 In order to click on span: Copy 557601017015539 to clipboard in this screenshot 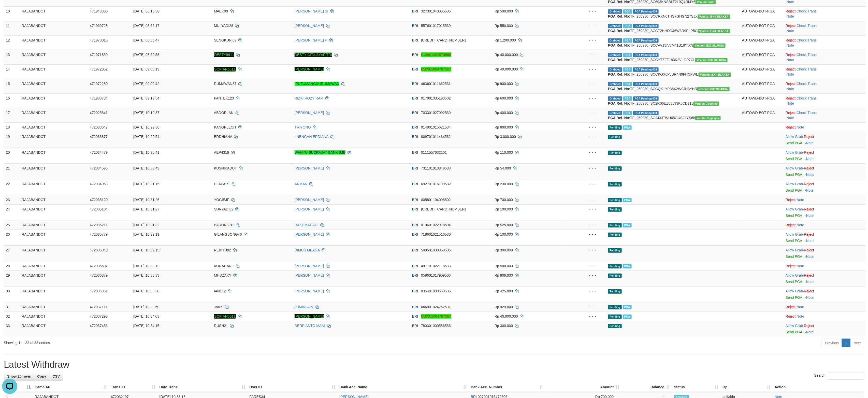, I will do `click(436, 26)`.